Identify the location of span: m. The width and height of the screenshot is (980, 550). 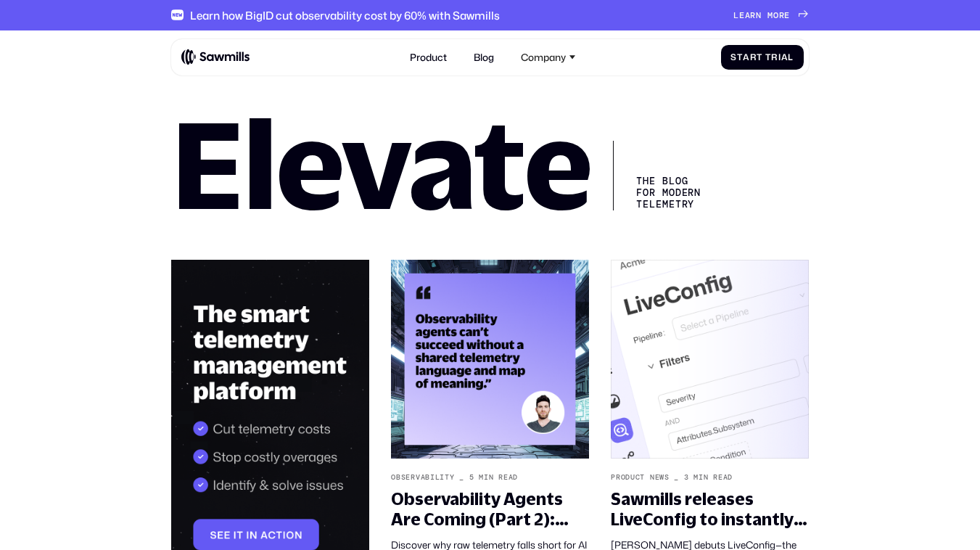
(771, 15).